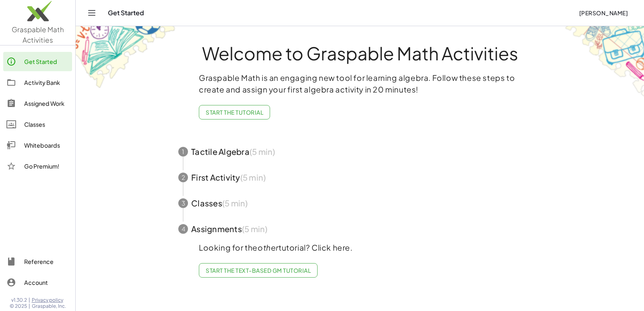  What do you see at coordinates (19, 300) in the screenshot?
I see `span: v1.30.2` at bounding box center [19, 300].